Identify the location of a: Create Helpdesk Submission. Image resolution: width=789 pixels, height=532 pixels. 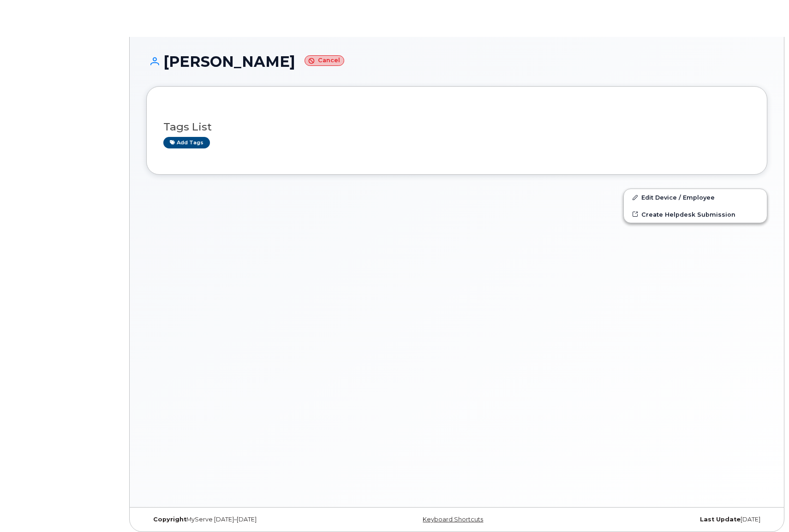
(695, 215).